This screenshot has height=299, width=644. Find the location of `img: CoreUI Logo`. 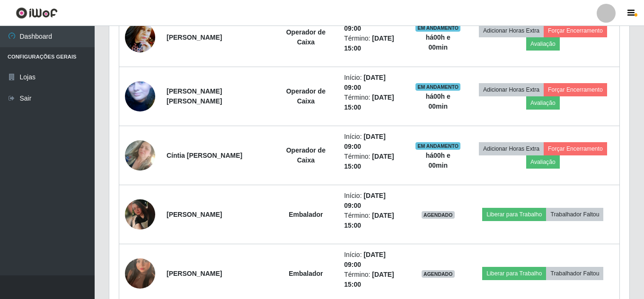

img: CoreUI Logo is located at coordinates (37, 13).